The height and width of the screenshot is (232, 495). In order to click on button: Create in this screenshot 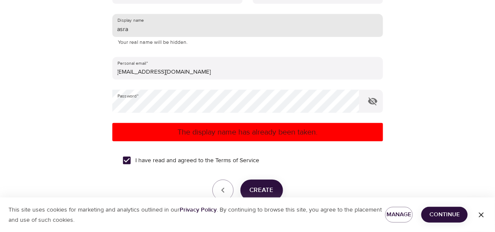, I will do `click(262, 190)`.